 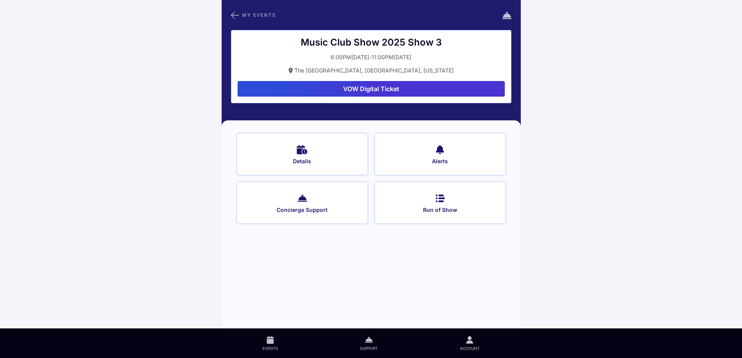 What do you see at coordinates (440, 210) in the screenshot?
I see `span: Run of Show` at bounding box center [440, 210].